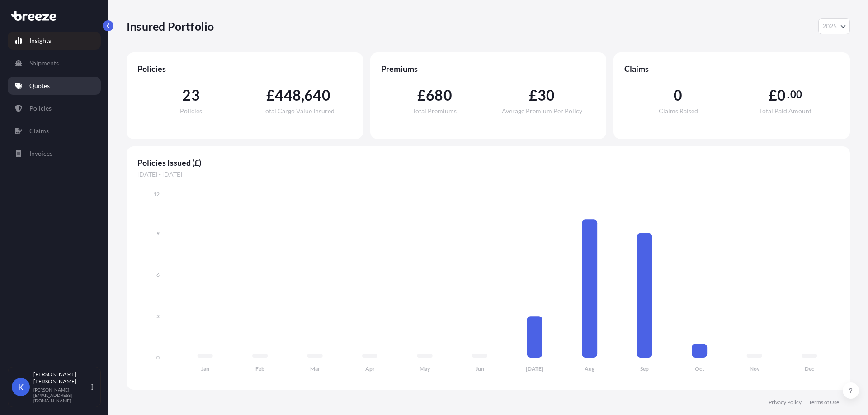 This screenshot has height=415, width=868. Describe the element at coordinates (170, 26) in the screenshot. I see `p: Insured Portfolio` at that location.